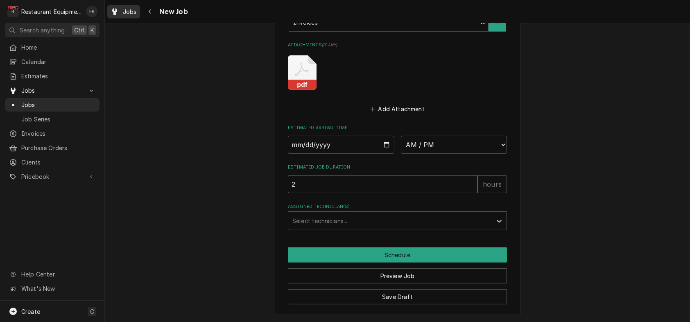 This screenshot has width=690, height=322. What do you see at coordinates (52, 274) in the screenshot?
I see `a: Go to Help Center` at bounding box center [52, 274].